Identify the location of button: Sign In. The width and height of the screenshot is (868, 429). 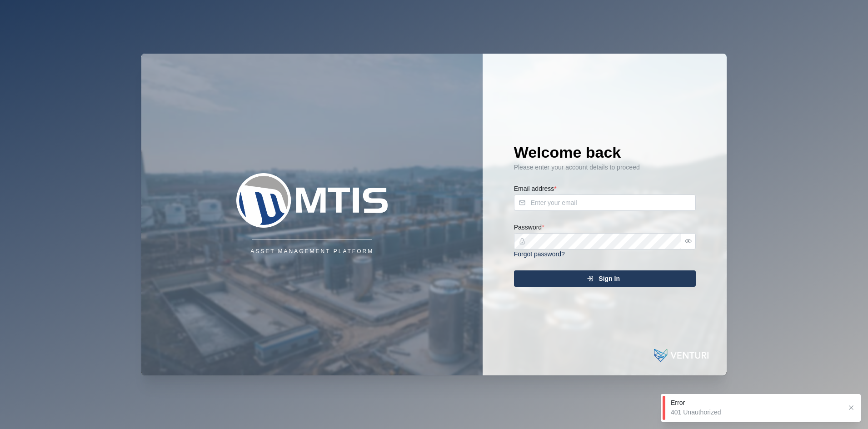
(605, 279).